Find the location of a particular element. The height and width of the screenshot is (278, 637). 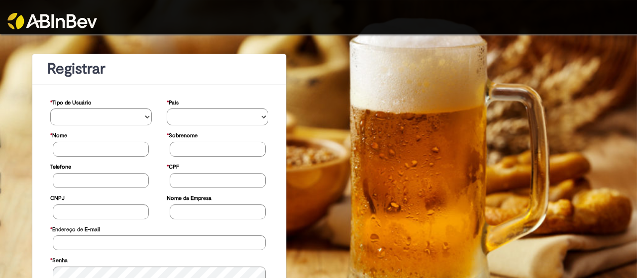

label: Telefone is located at coordinates (61, 166).